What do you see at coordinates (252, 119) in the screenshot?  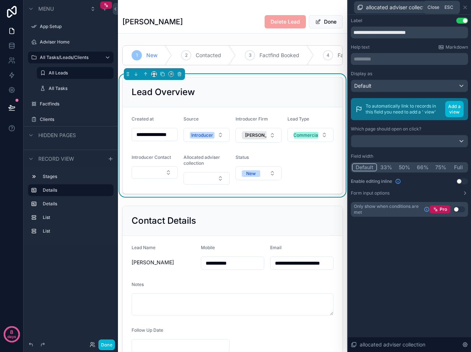 I see `span: Introducer Firm` at bounding box center [252, 119].